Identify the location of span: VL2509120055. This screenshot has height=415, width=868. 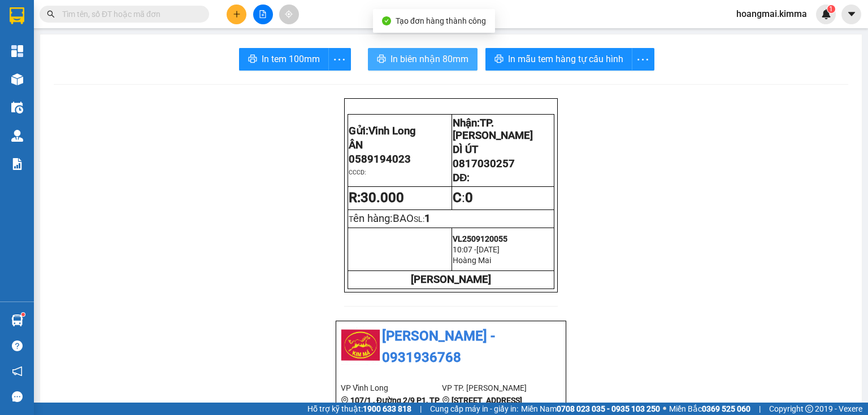
(480, 239).